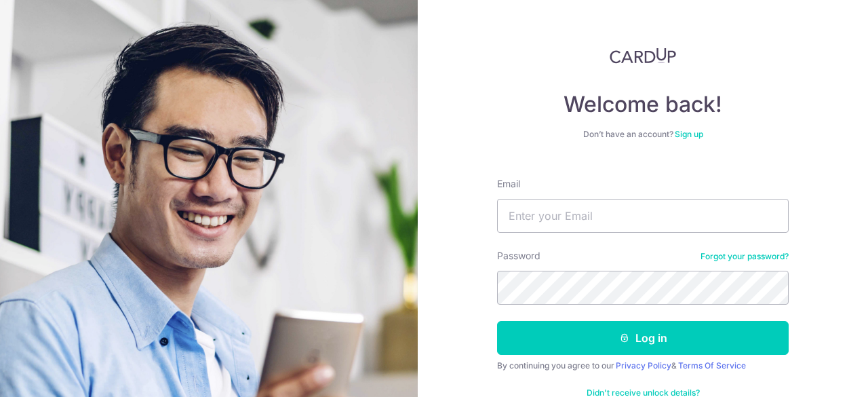 Image resolution: width=868 pixels, height=397 pixels. Describe the element at coordinates (745, 257) in the screenshot. I see `a: Forgot your password?` at that location.